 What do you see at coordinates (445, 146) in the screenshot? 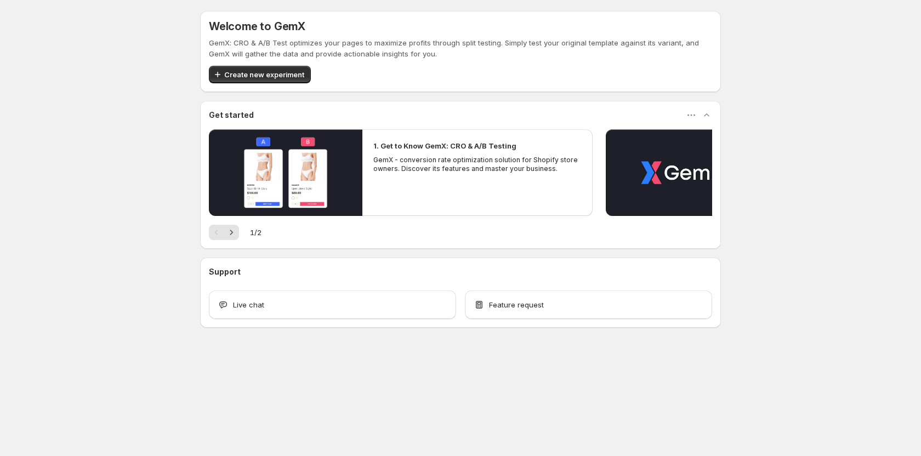
I see `h2: 1. Get to Know GemX: CRO & A/B Testing` at bounding box center [445, 146].